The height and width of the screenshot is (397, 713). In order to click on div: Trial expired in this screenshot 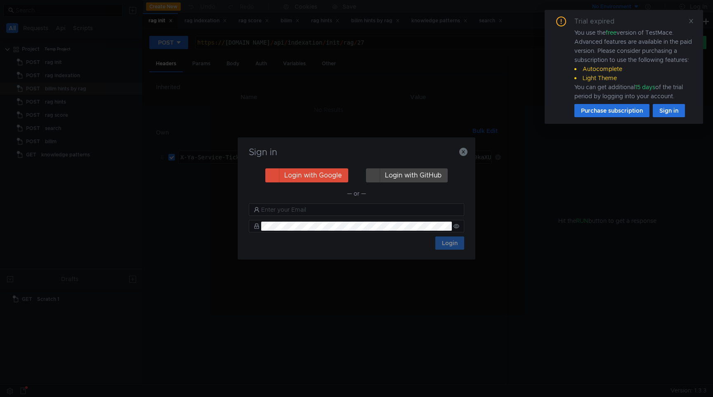, I will do `click(599, 21)`.